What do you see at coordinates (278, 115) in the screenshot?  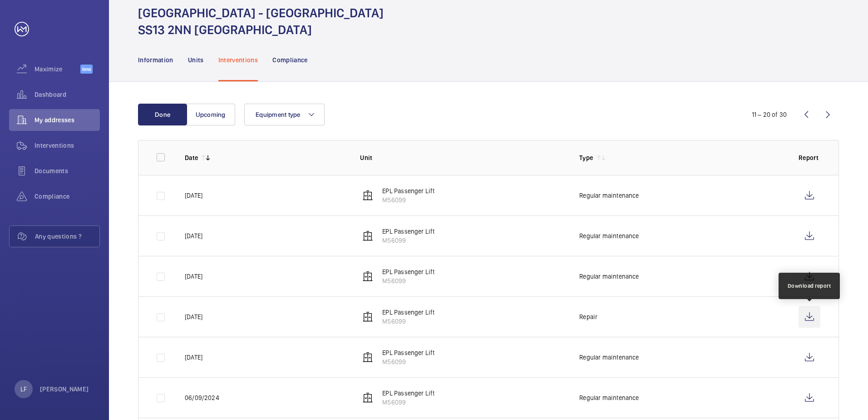 I see `span: Equipment type` at bounding box center [278, 115].